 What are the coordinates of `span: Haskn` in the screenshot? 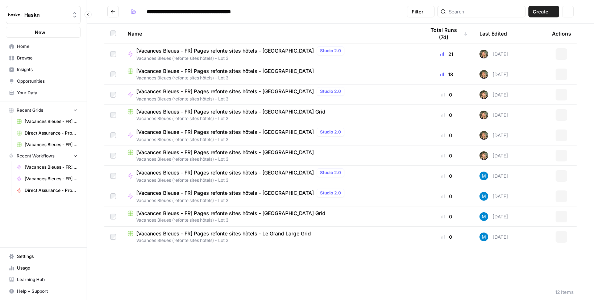 It's located at (46, 15).